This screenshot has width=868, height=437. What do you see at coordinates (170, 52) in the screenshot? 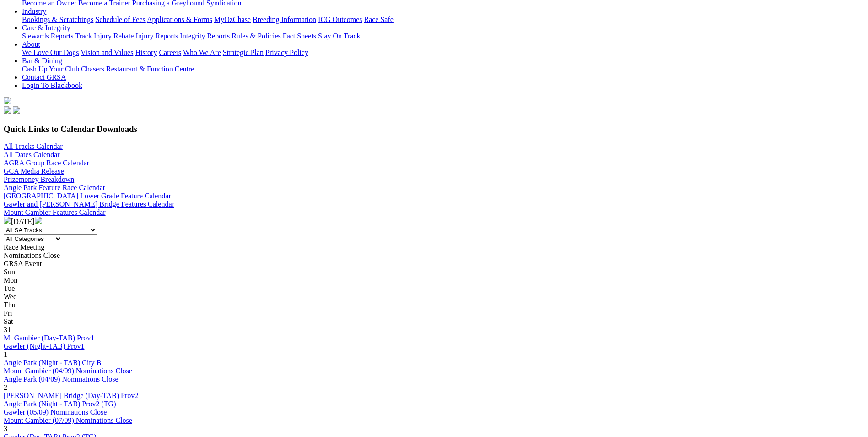
I see `a: Careers` at bounding box center [170, 52].